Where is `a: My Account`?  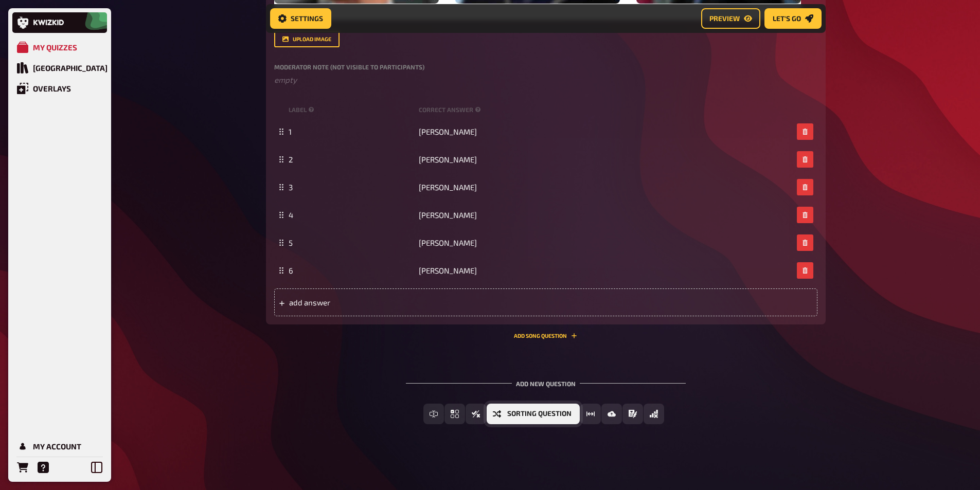
a: My Account is located at coordinates (59, 447).